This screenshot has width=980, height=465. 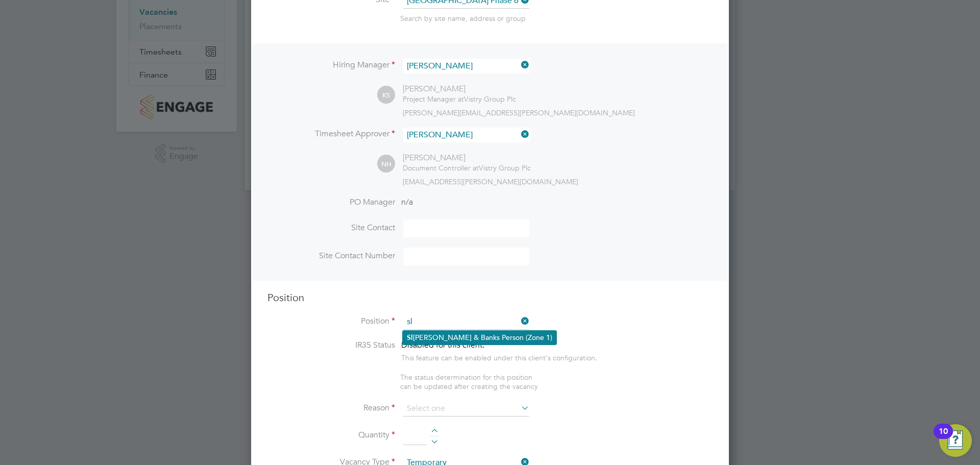 I want to click on span: Disabled for this client., so click(x=443, y=345).